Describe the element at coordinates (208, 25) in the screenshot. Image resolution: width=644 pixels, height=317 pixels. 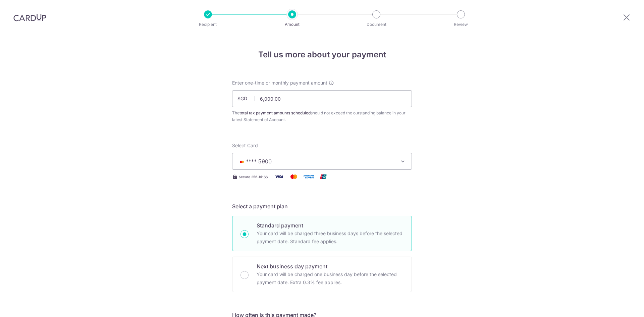
I see `p: Recipient` at that location.